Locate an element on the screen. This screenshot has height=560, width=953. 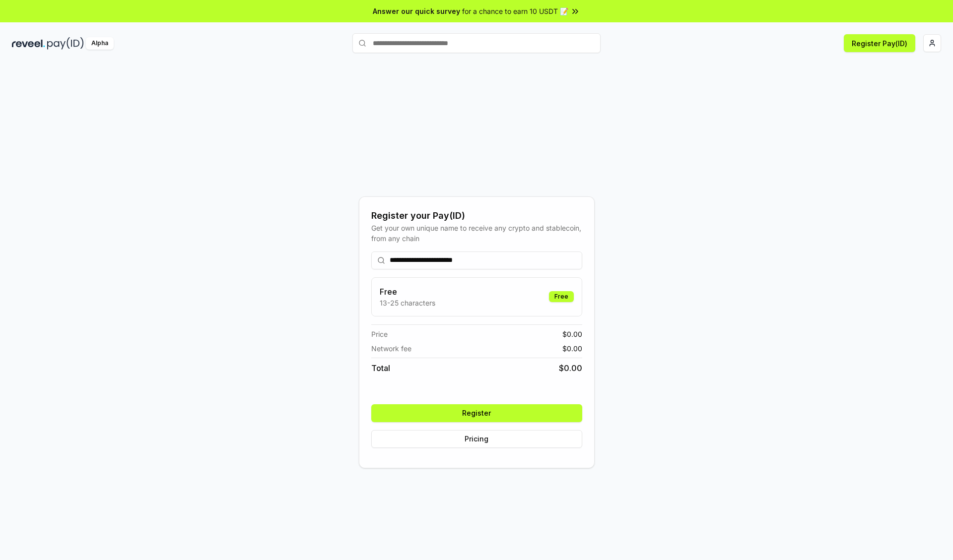
img: pay_id is located at coordinates (66, 43).